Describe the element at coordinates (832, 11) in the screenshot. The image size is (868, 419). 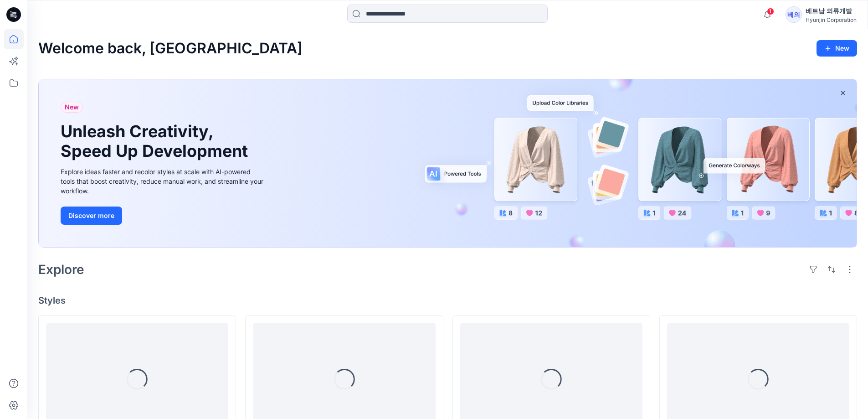
I see `div: 베트남 의류개발` at that location.